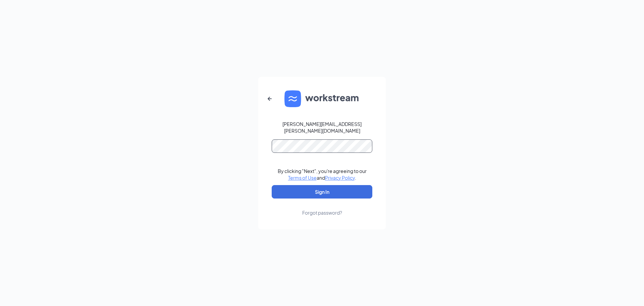  Describe the element at coordinates (303, 178) in the screenshot. I see `a: Terms of Use` at that location.